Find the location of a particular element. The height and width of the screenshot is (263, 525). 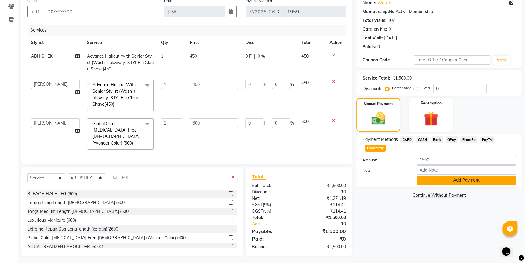

img: _cash.svg is located at coordinates (378, 118).